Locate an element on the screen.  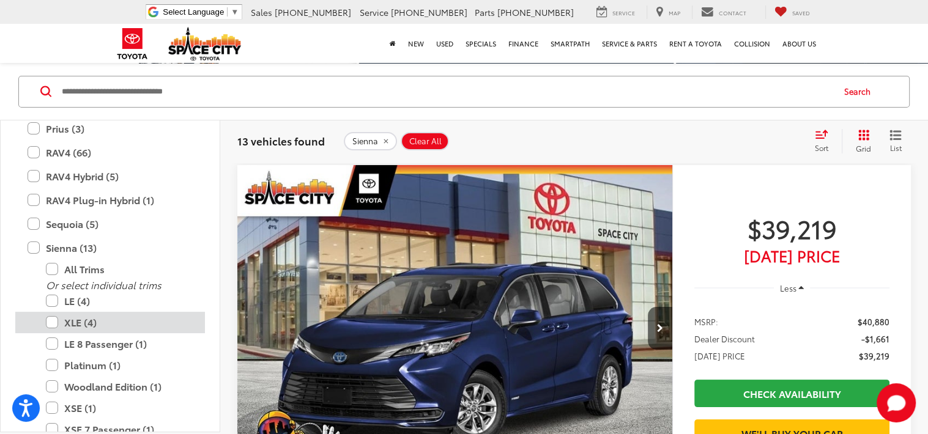
a: About Us is located at coordinates (799, 43).